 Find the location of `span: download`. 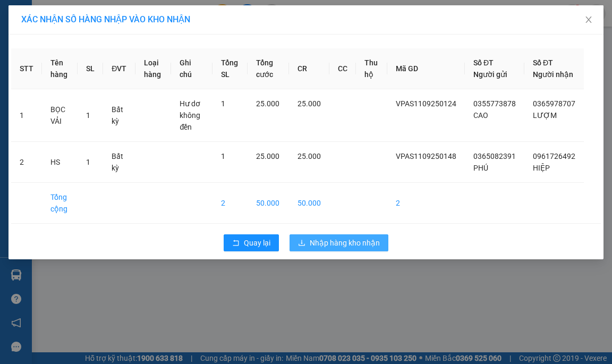

span: download is located at coordinates (301, 243).